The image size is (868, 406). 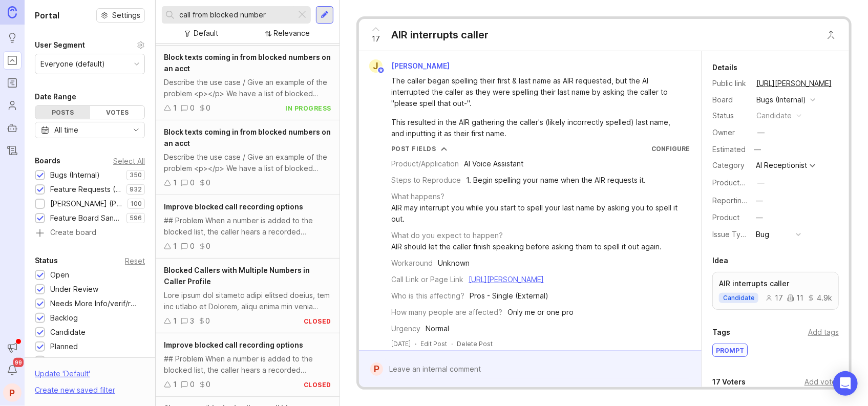 I want to click on p: 932, so click(x=136, y=190).